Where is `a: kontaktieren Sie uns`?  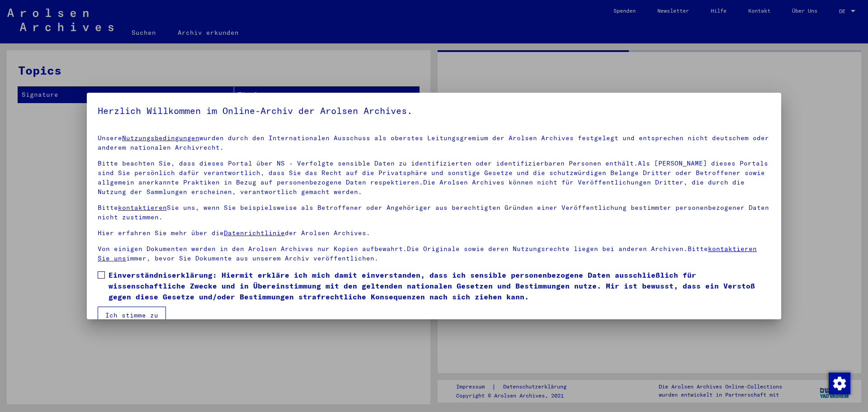
a: kontaktieren Sie uns is located at coordinates (427, 253).